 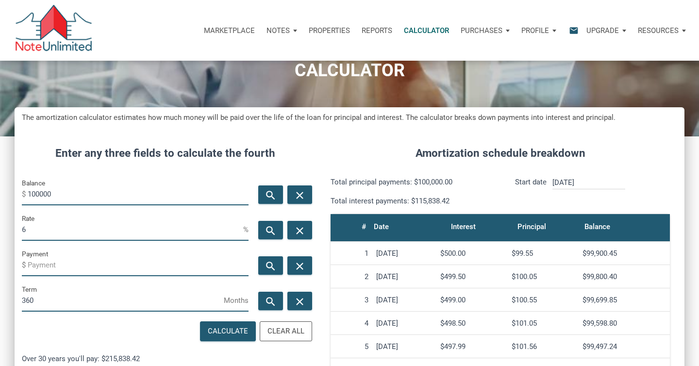 What do you see at coordinates (352, 347) in the screenshot?
I see `div: 5` at bounding box center [352, 347].